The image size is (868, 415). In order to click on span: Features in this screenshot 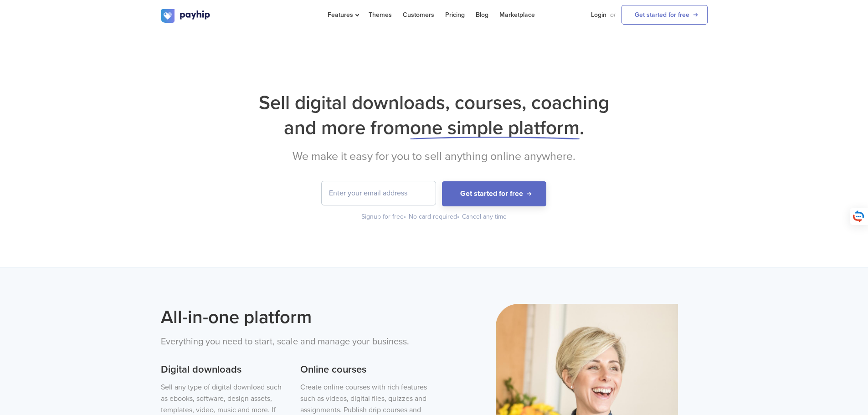, I will do `click(343, 15)`.